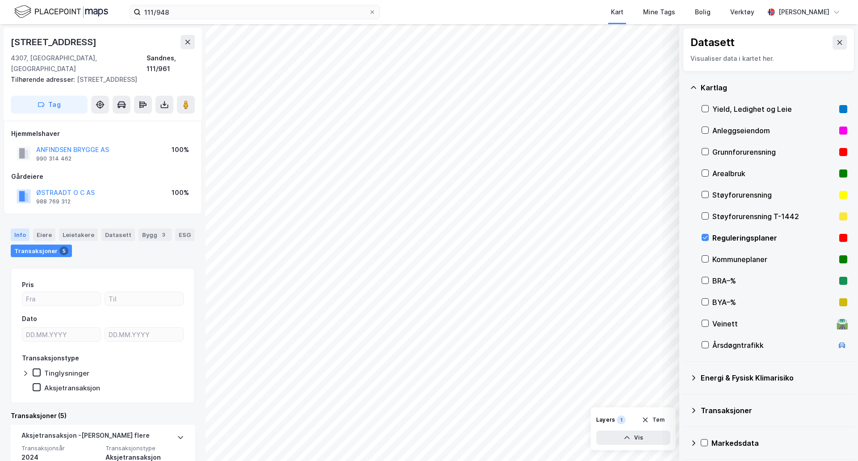 The image size is (858, 461). I want to click on div: Veinett, so click(773, 324).